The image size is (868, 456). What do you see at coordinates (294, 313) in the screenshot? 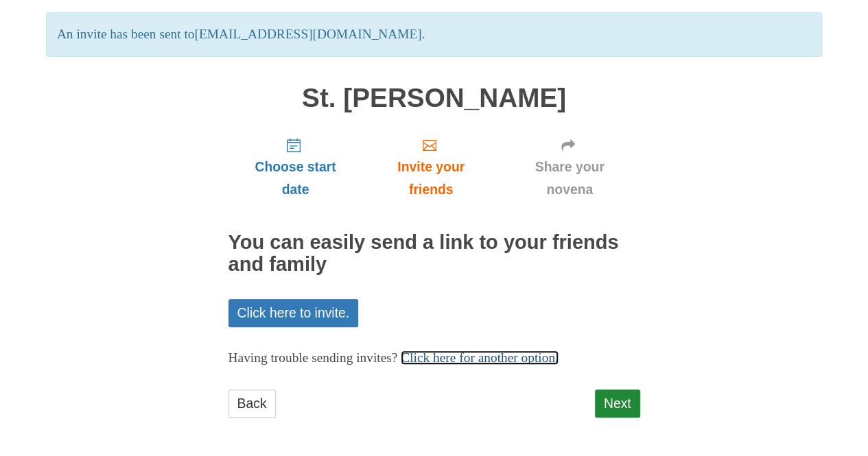
I see `a: Click here to invite.` at bounding box center [294, 313].